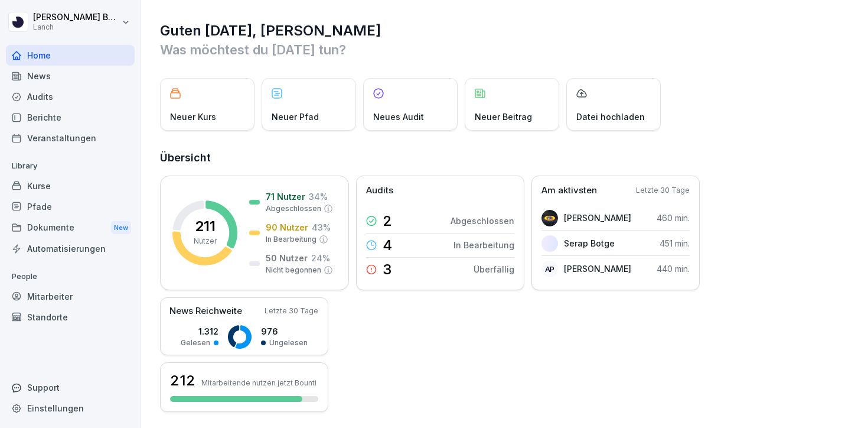 The height and width of the screenshot is (428, 868). Describe the element at coordinates (200, 331) in the screenshot. I see `p: 1.312` at that location.